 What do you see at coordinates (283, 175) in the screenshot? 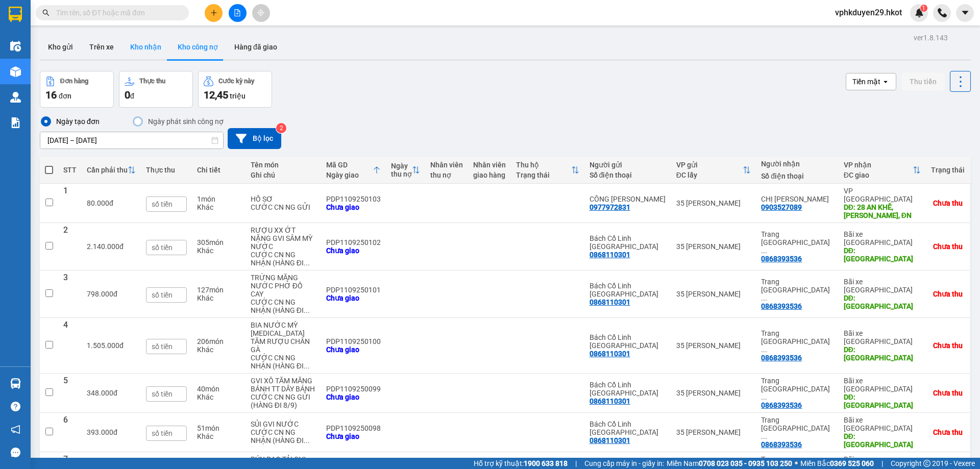
I see `div: Ghi chú` at bounding box center [283, 175].